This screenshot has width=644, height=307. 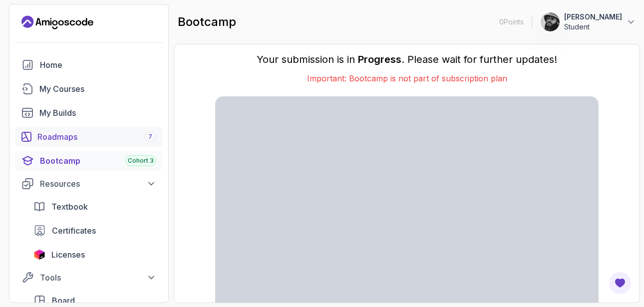 What do you see at coordinates (39, 254) in the screenshot?
I see `img: jetbrains icon` at bounding box center [39, 254].